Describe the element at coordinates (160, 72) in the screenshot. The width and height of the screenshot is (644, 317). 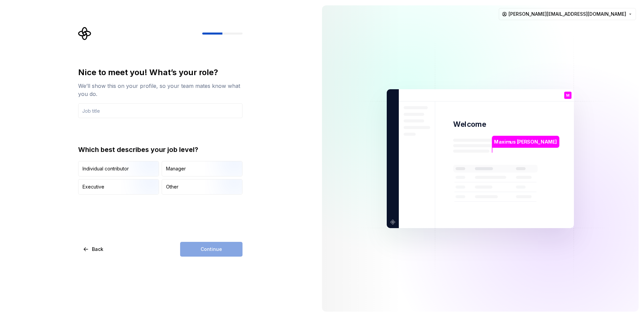
I see `div: Nice to meet you! What’s your role?` at that location.